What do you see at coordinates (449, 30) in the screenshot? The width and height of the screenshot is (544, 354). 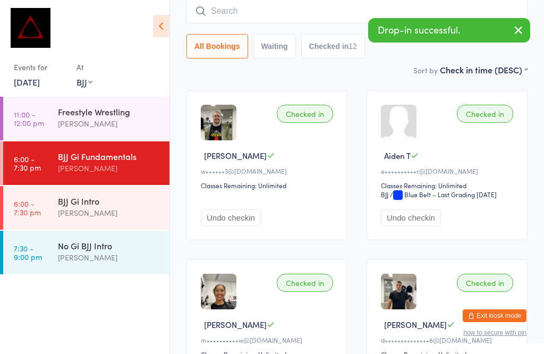 I see `div: Drop-in successful.` at bounding box center [449, 30].